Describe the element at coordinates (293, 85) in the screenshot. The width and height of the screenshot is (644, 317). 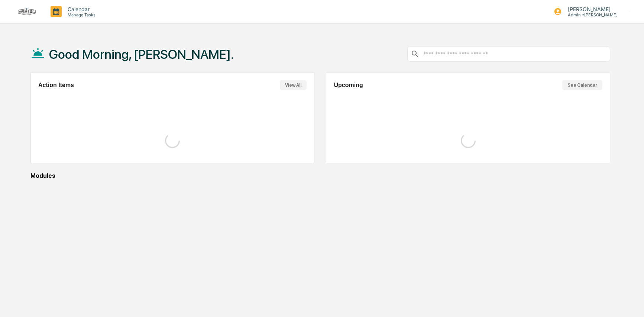
I see `a: View All` at that location.